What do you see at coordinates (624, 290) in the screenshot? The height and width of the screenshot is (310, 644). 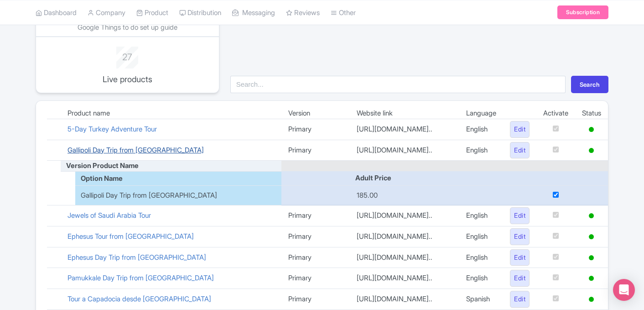 I see `div: Open Intercom Messenger` at bounding box center [624, 290].